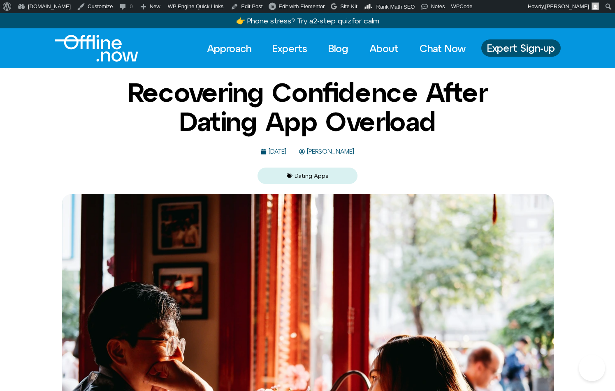 The width and height of the screenshot is (615, 391). Describe the element at coordinates (229, 49) in the screenshot. I see `a: Approach` at that location.